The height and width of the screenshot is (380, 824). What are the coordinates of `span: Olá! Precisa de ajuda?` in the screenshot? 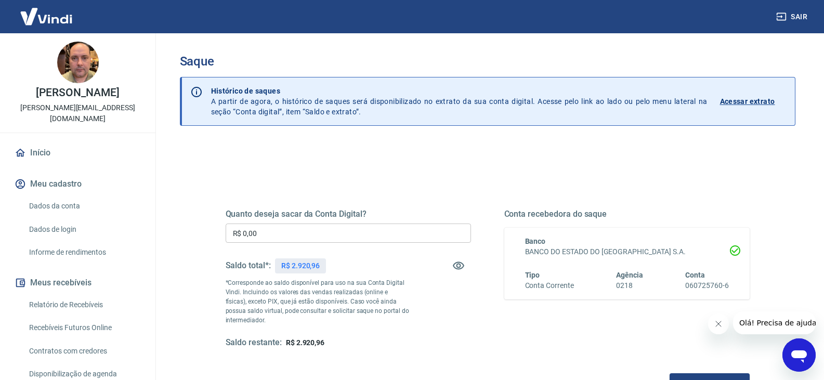 It's located at (47, 11).